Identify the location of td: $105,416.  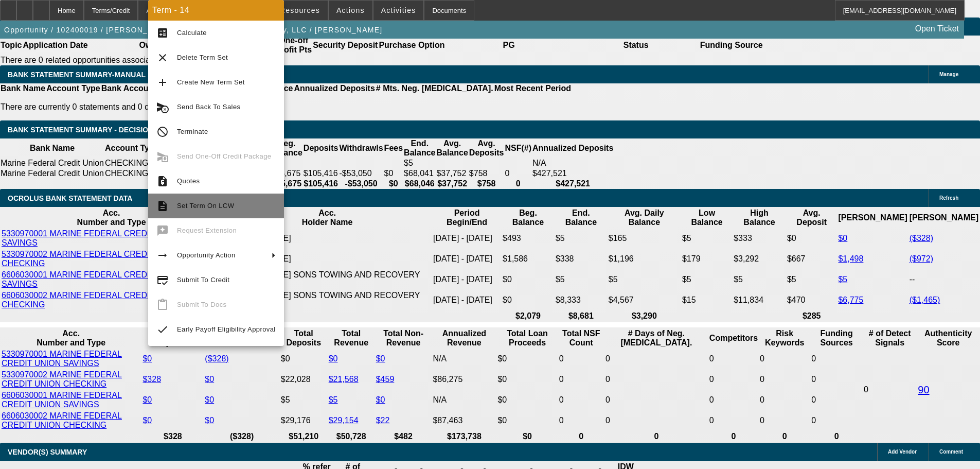
(321, 173).